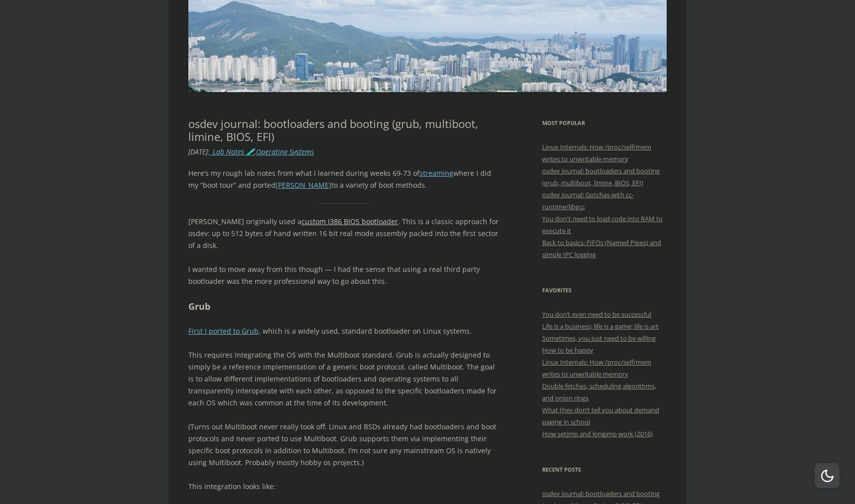 The width and height of the screenshot is (855, 504). I want to click on a: Operating Systems, so click(285, 151).